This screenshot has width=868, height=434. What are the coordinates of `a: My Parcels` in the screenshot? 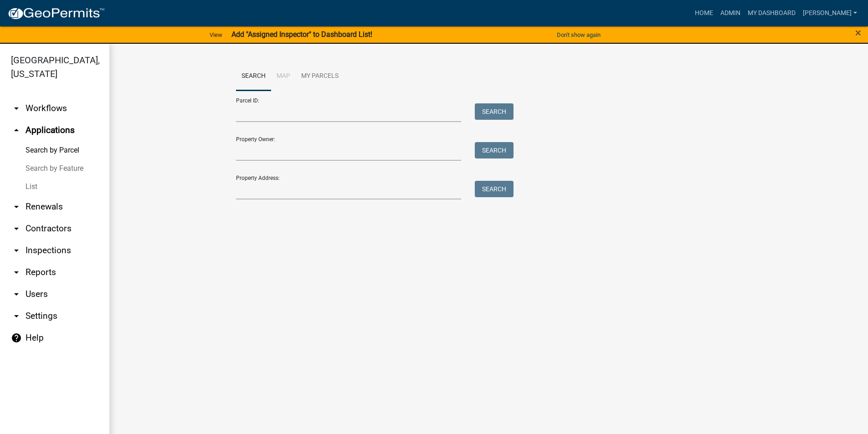 It's located at (320, 77).